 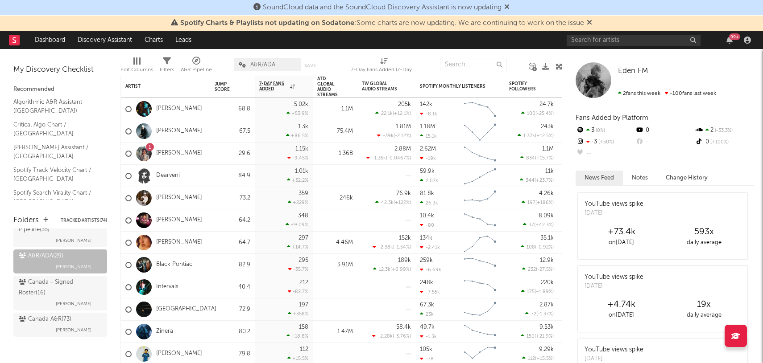 What do you see at coordinates (60, 70) in the screenshot?
I see `div: My Discovery Checklist` at bounding box center [60, 70].